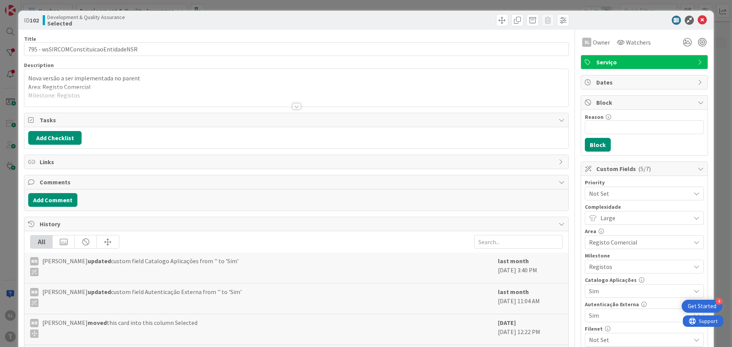 The height and width of the screenshot is (347, 732). Describe the element at coordinates (644, 231) in the screenshot. I see `div: Area` at that location.